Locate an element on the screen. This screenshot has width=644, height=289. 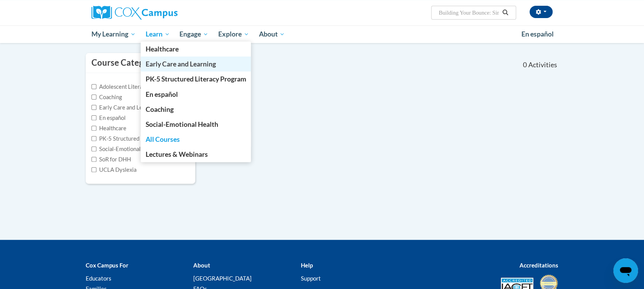
a: Explore is located at coordinates (234, 34).